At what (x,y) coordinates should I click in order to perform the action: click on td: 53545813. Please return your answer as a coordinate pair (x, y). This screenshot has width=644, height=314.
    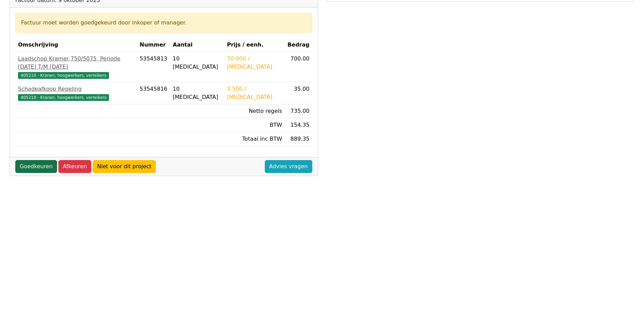
    Looking at the image, I should click on (153, 67).